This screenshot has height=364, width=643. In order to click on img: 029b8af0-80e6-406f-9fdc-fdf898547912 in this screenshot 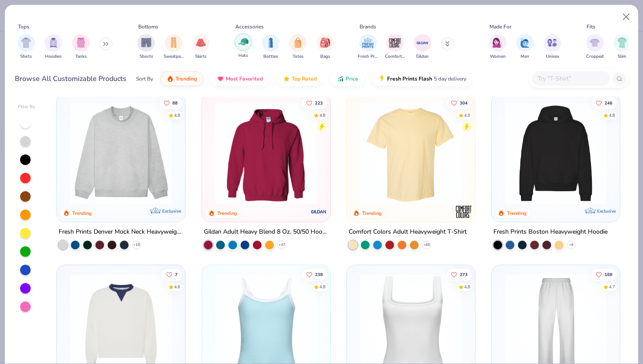, I will do `click(411, 153)`.